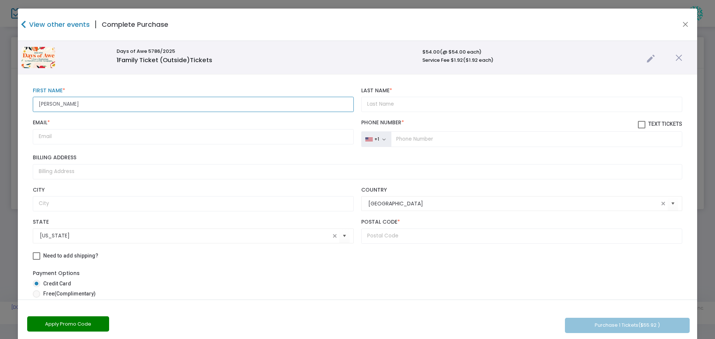 The image size is (715, 339). I want to click on input: Phone Number, so click(537, 139).